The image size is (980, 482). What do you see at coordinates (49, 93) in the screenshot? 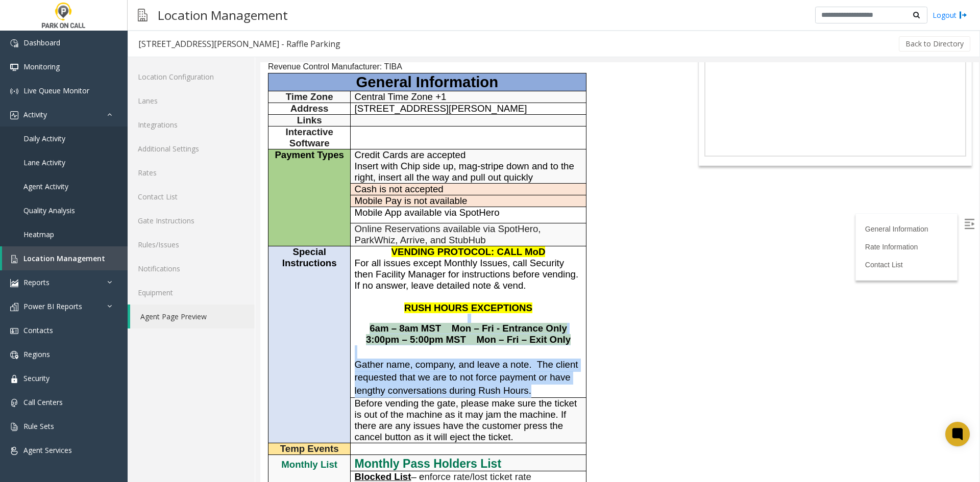
I see `span: Payment Types` at bounding box center [49, 93].